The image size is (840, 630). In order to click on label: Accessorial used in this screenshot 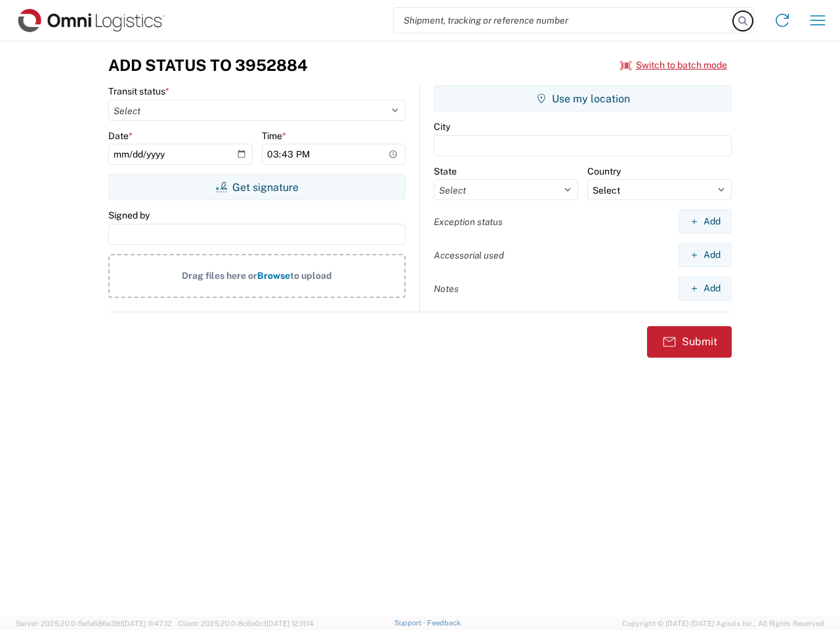, I will do `click(469, 256)`.